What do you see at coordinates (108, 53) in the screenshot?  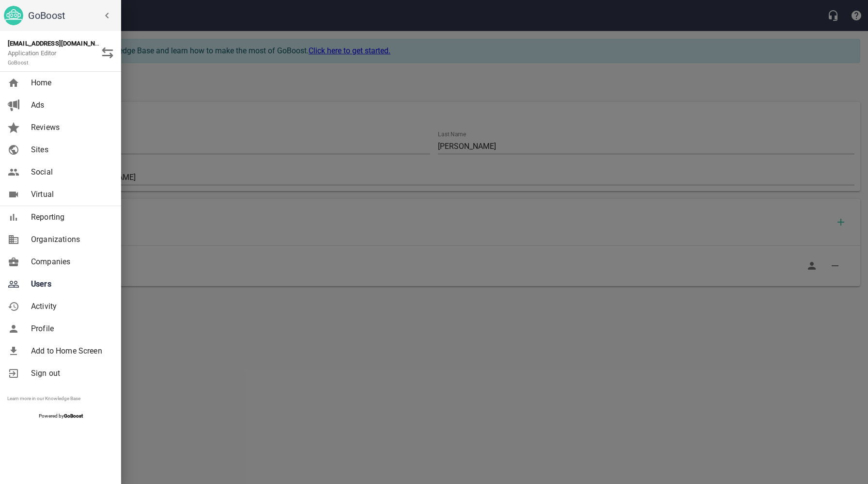 I see `button: Switch Role` at bounding box center [108, 53].